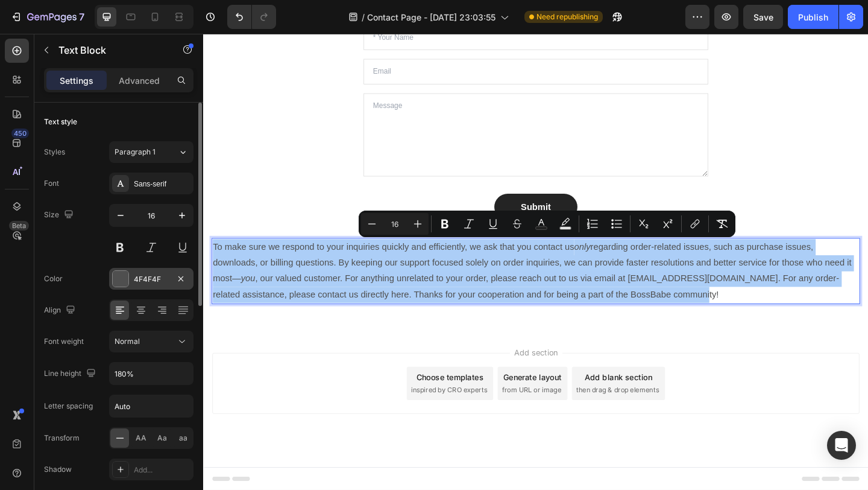  I want to click on p: To make sure we respond to your inquiries quickly and efficiently, we ask that you contact us reg..., so click(362, 257).